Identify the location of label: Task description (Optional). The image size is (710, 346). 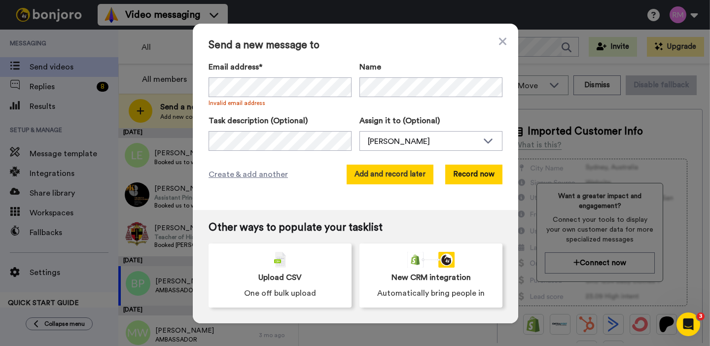
(280, 121).